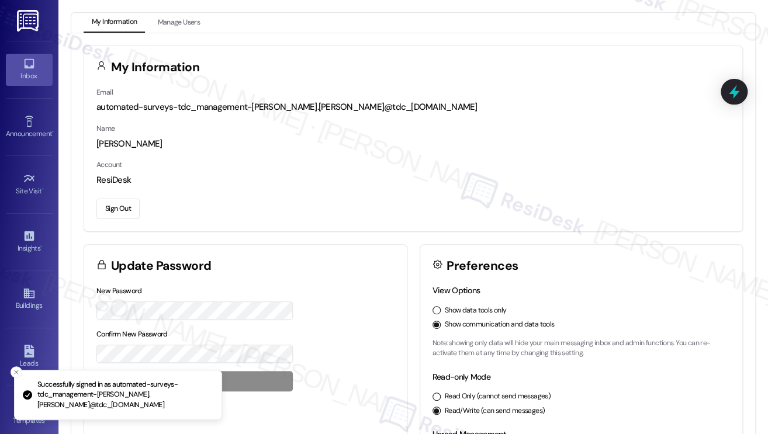  I want to click on a: Leads, so click(29, 357).